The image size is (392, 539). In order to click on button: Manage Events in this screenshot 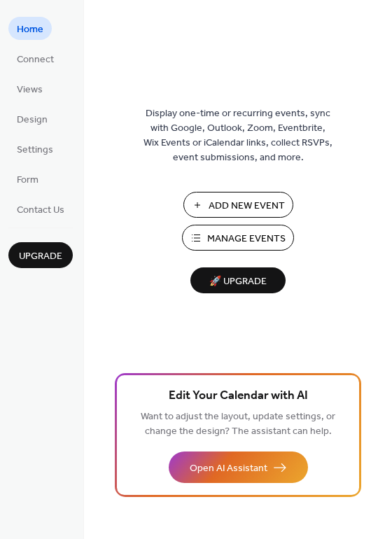, I will do `click(238, 238)`.